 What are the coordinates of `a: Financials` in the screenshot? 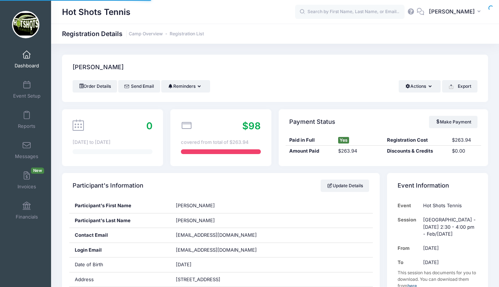 It's located at (27, 211).